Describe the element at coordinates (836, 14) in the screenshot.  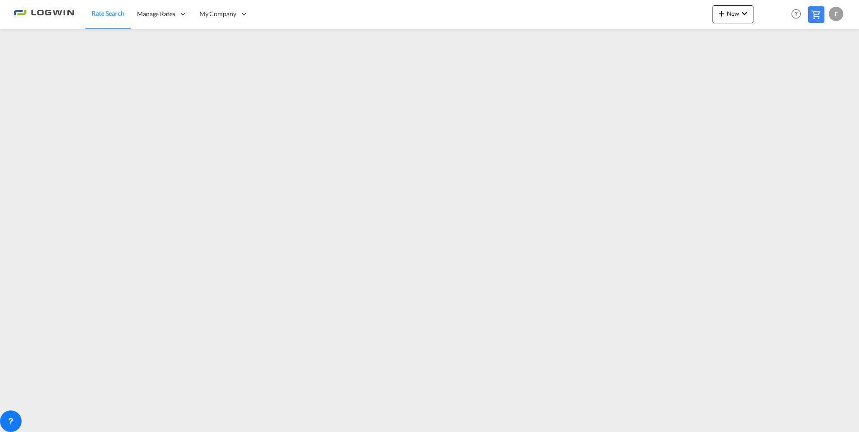
I see `div: F` at that location.